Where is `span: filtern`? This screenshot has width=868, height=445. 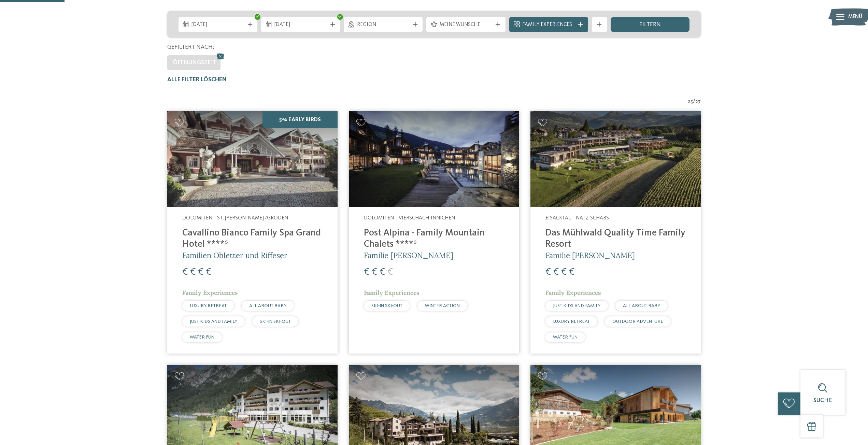
span: filtern is located at coordinates (650, 25).